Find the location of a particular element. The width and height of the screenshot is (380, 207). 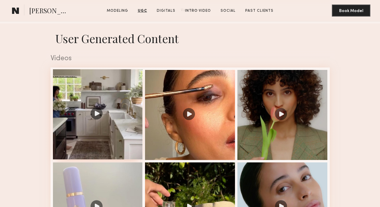

a: Intro Video is located at coordinates (198, 11).